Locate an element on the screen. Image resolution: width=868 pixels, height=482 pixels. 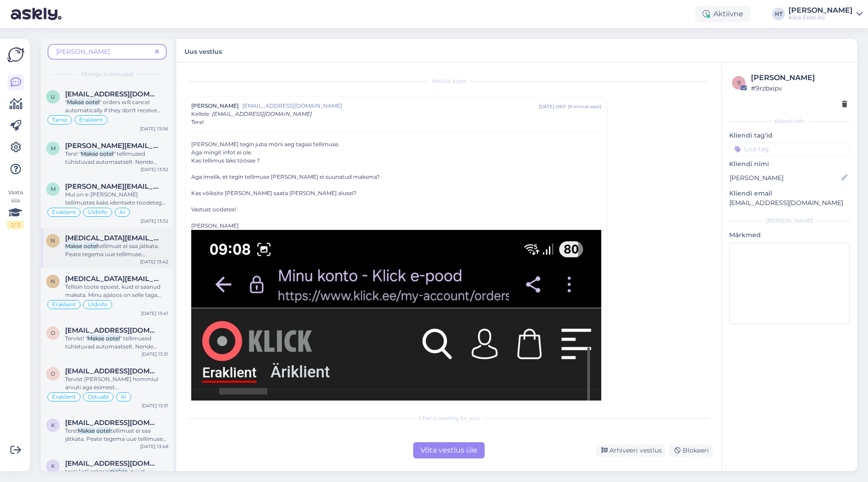
label: Uus vestlus is located at coordinates (203, 50).